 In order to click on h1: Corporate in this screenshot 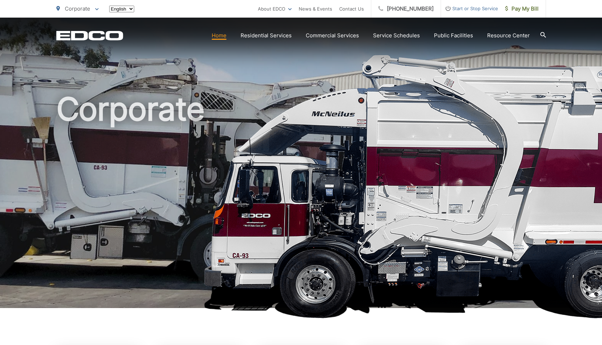, I will do `click(301, 203)`.